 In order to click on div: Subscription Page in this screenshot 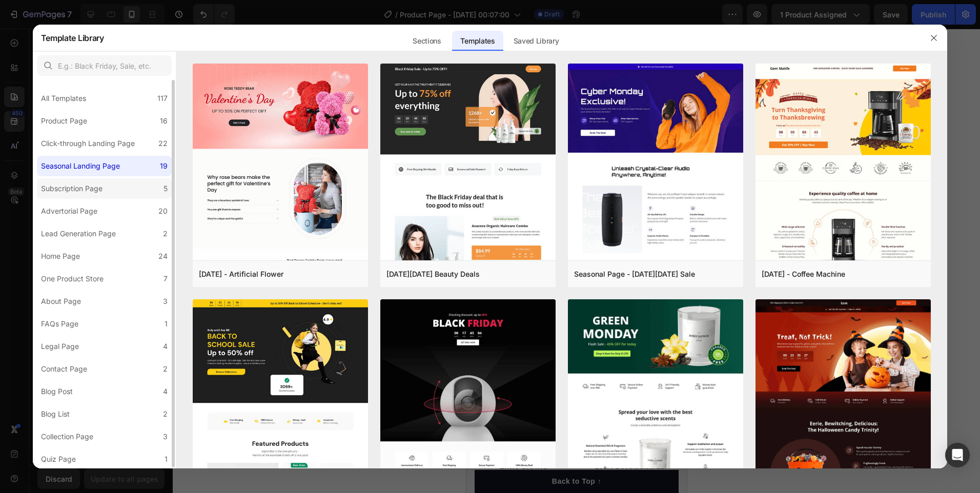, I will do `click(72, 189)`.